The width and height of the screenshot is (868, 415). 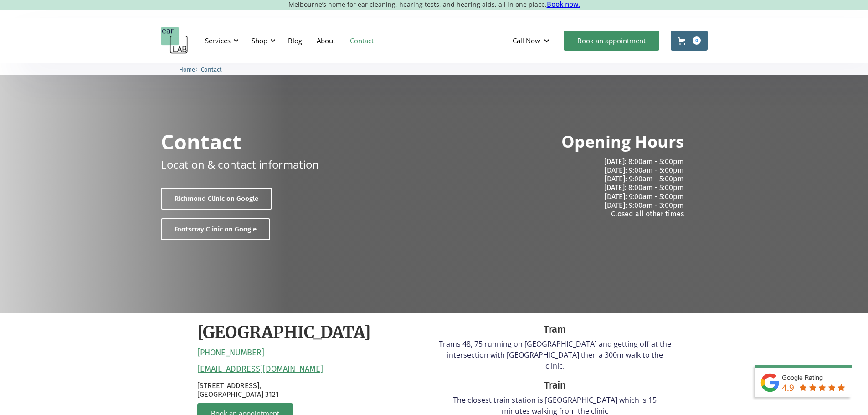 What do you see at coordinates (201, 141) in the screenshot?
I see `h1: Contact` at bounding box center [201, 141].